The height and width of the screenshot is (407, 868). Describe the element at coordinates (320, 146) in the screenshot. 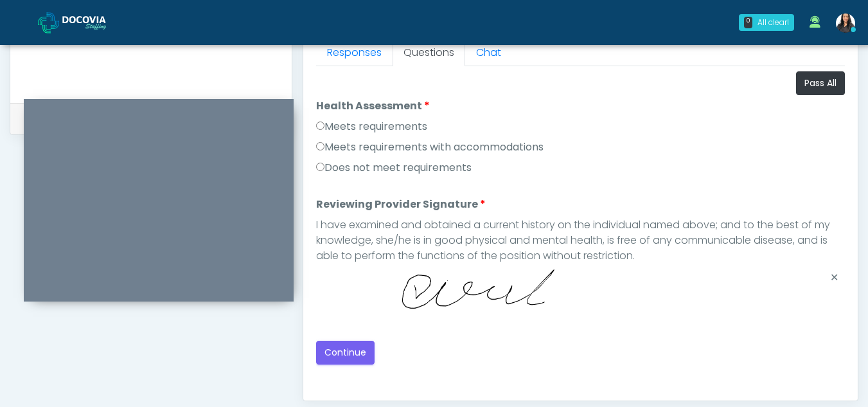

I see `input: Meets requirements with accommodations` at that location.